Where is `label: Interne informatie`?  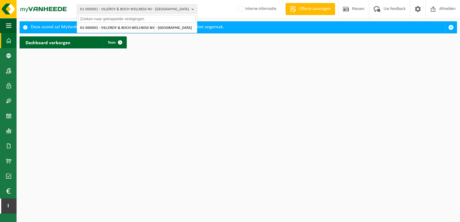 label: Interne informatie is located at coordinates (257, 9).